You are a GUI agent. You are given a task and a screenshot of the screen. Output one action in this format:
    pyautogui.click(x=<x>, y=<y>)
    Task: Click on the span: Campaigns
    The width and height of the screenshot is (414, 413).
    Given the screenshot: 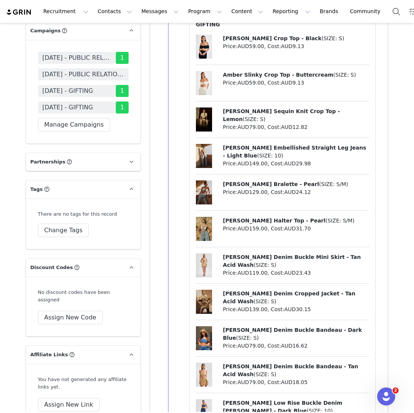 What is the action you would take?
    pyautogui.click(x=45, y=31)
    